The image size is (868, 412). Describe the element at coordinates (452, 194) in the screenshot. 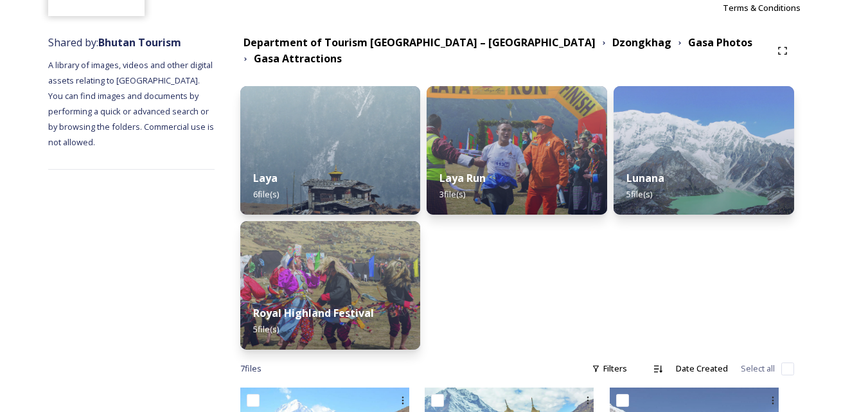

I see `span: 3 file(s)` at that location.